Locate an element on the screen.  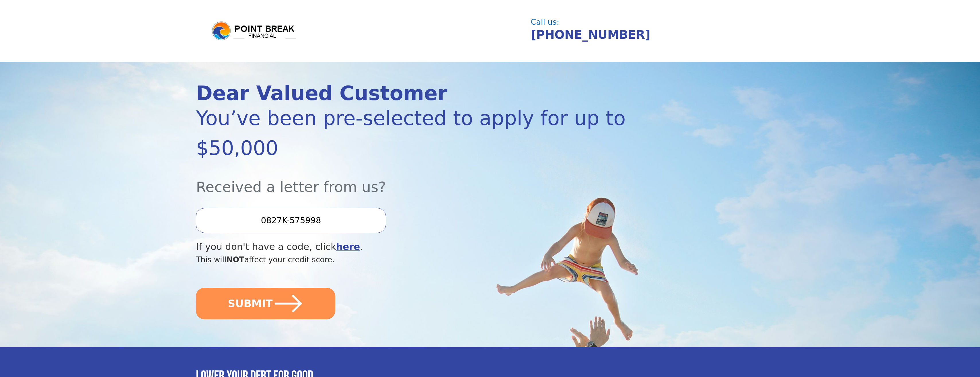
div: This will affect your credit score. is located at coordinates (446, 259).